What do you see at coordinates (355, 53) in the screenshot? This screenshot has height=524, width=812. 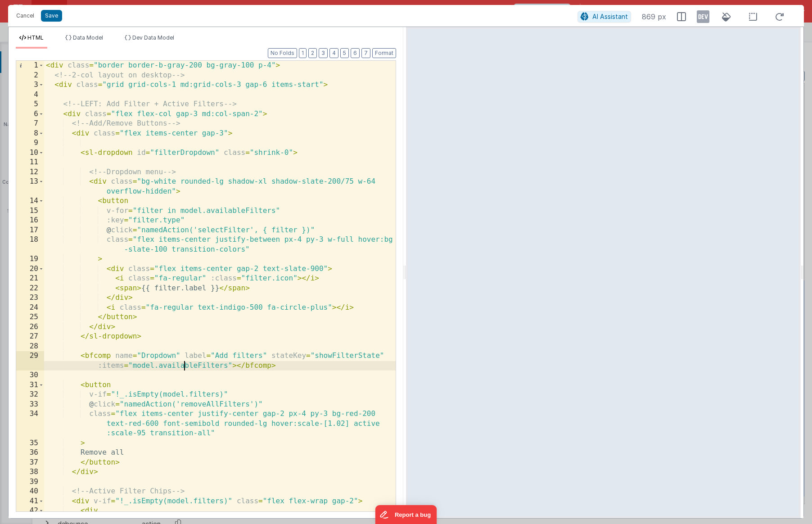 I see `button: 6` at bounding box center [355, 53].